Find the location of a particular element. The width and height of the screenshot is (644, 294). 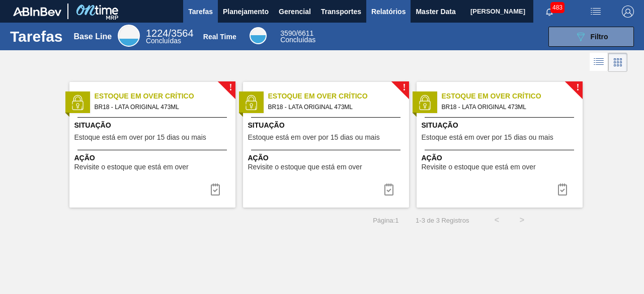

span: Relatórios is located at coordinates (388, 12).